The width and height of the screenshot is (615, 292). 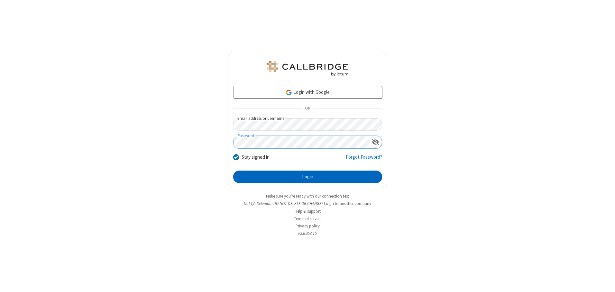 I want to click on div: Show password, so click(x=375, y=142).